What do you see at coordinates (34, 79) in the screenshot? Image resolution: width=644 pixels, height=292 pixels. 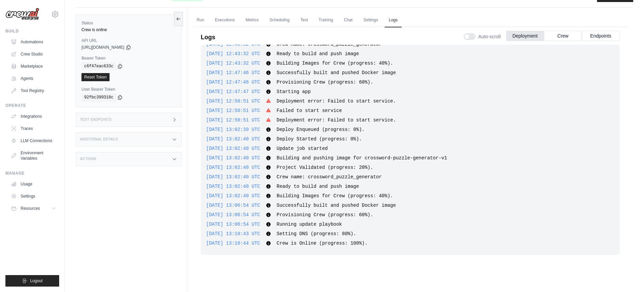 I see `a: Agents` at bounding box center [34, 79].